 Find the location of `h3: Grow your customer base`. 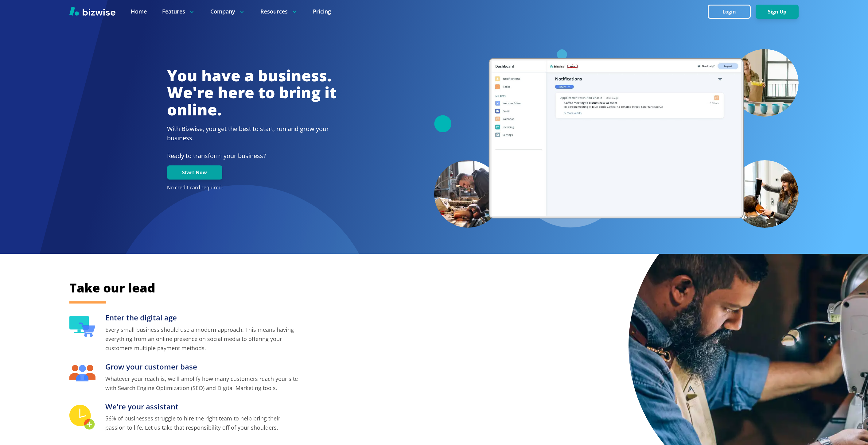

h3: Grow your customer base is located at coordinates (203, 367).